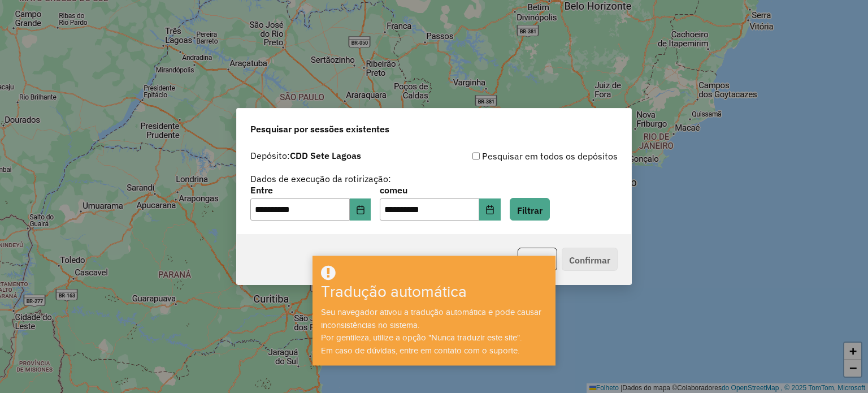  I want to click on font: Entre, so click(262, 190).